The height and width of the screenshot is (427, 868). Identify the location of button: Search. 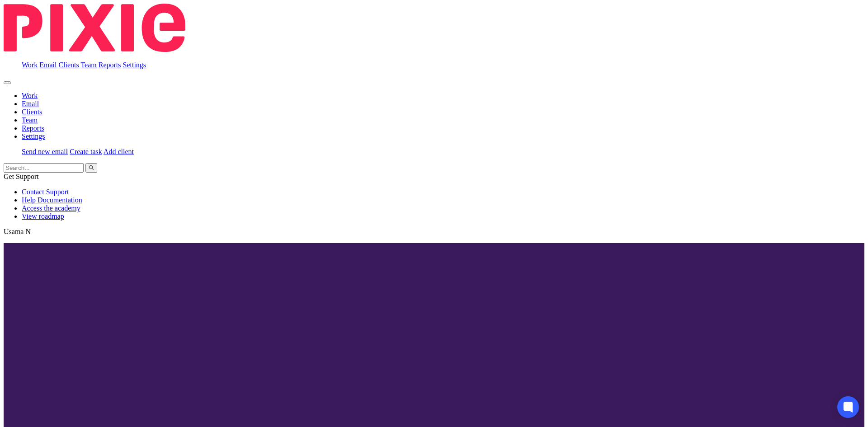
(92, 167).